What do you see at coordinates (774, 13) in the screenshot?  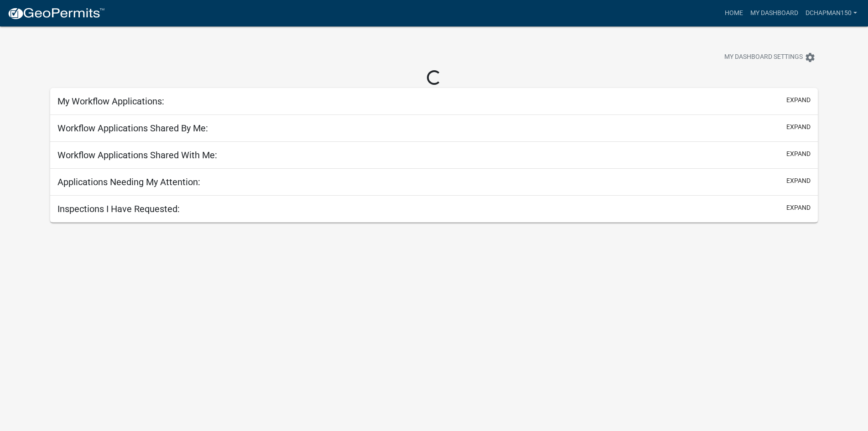 I see `a: My Dashboard` at bounding box center [774, 13].